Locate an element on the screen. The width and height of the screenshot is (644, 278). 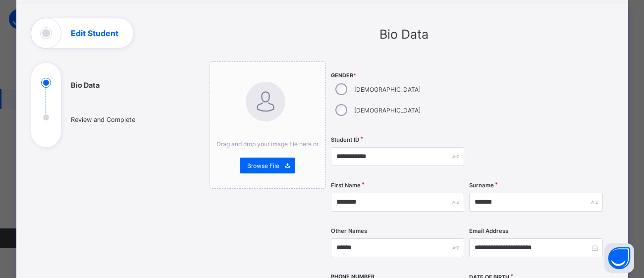
label: Student ID is located at coordinates (345, 140).